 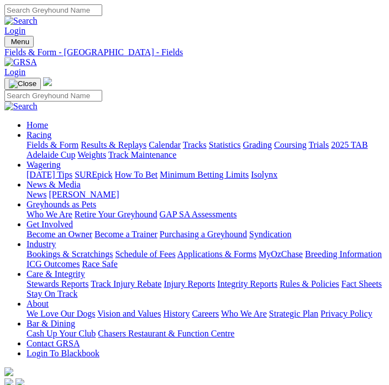 What do you see at coordinates (216, 254) in the screenshot?
I see `a: Applications & Forms` at bounding box center [216, 254].